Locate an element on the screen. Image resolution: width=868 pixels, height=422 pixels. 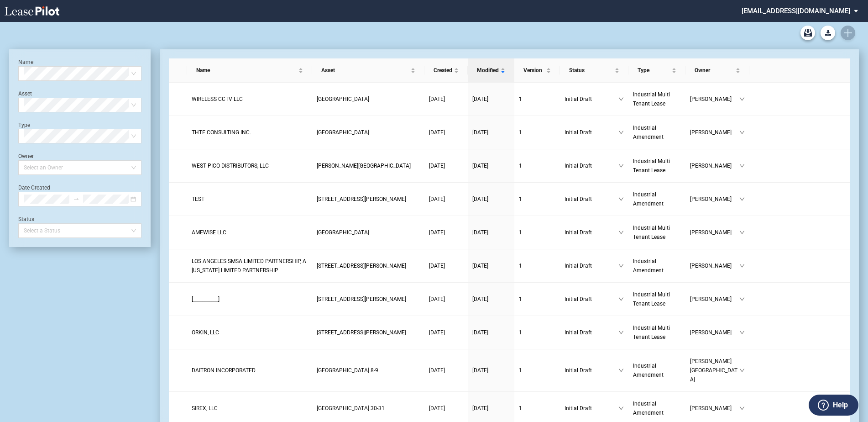
span: Vernon Business Park is located at coordinates (364, 166).